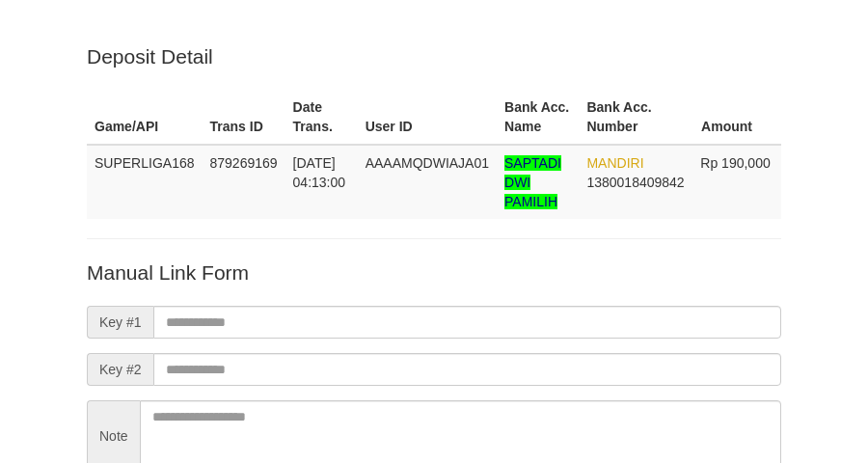 Image resolution: width=868 pixels, height=463 pixels. Describe the element at coordinates (434, 56) in the screenshot. I see `p: Deposit Detail` at that location.